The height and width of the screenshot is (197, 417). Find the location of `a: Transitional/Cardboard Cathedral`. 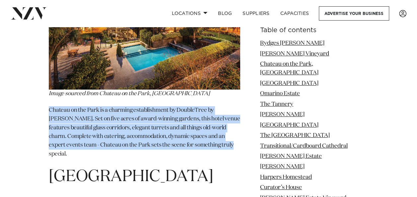

a: Transitional/Cardboard Cathedral is located at coordinates (304, 146).